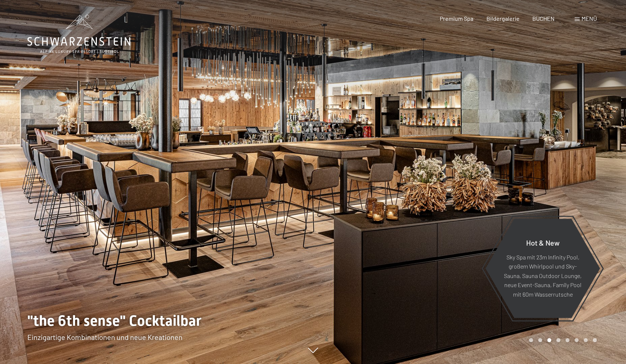  What do you see at coordinates (558, 340) in the screenshot?
I see `div: Carousel Page 4` at bounding box center [558, 340].